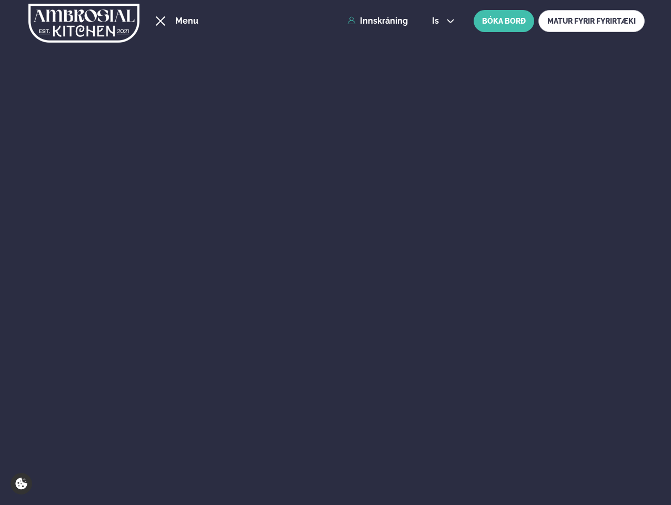 Image resolution: width=671 pixels, height=505 pixels. What do you see at coordinates (503, 21) in the screenshot?
I see `button: BÓKA BORÐ` at bounding box center [503, 21].